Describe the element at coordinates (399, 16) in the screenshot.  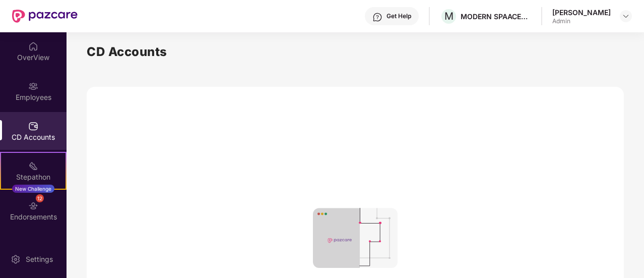
I see `div: Get Help` at that location.